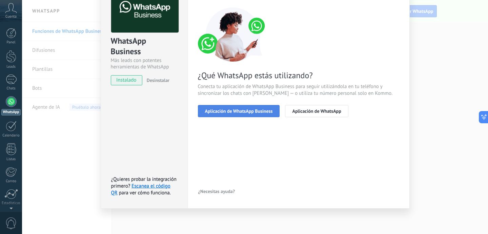  What do you see at coordinates (11, 112) in the screenshot?
I see `div: WhatsApp` at bounding box center [11, 112].